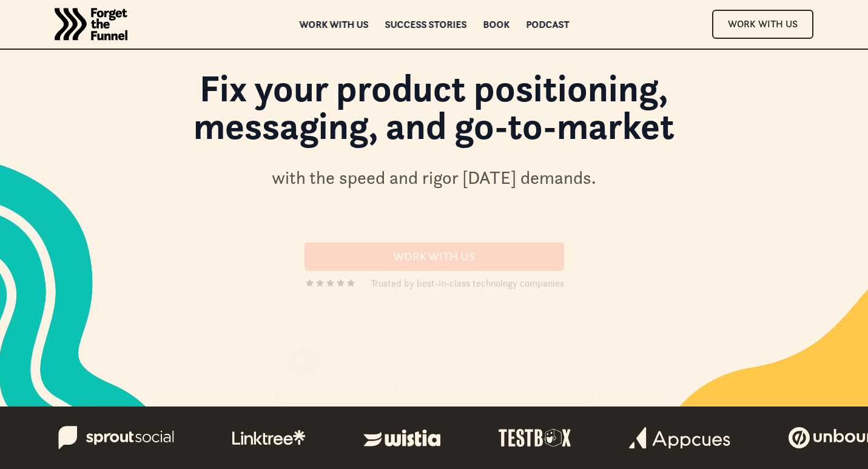  Describe the element at coordinates (435, 257) in the screenshot. I see `a: Work With us` at that location.